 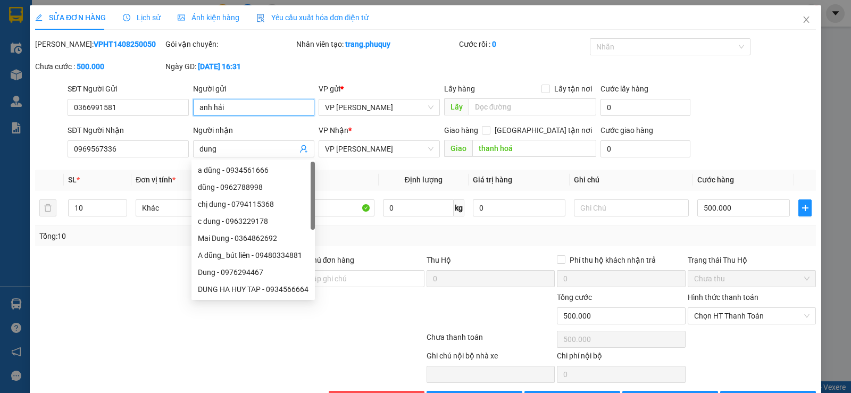 I want to click on div: SĐT Người Nhận, so click(x=128, y=130).